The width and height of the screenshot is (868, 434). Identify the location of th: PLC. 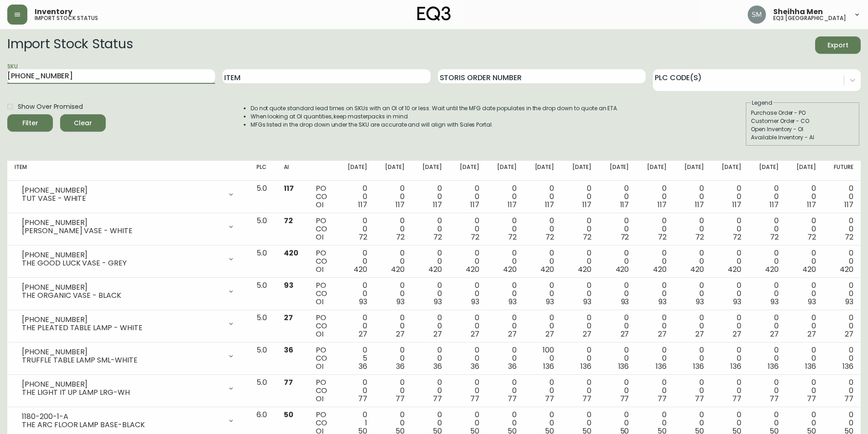
(263, 171).